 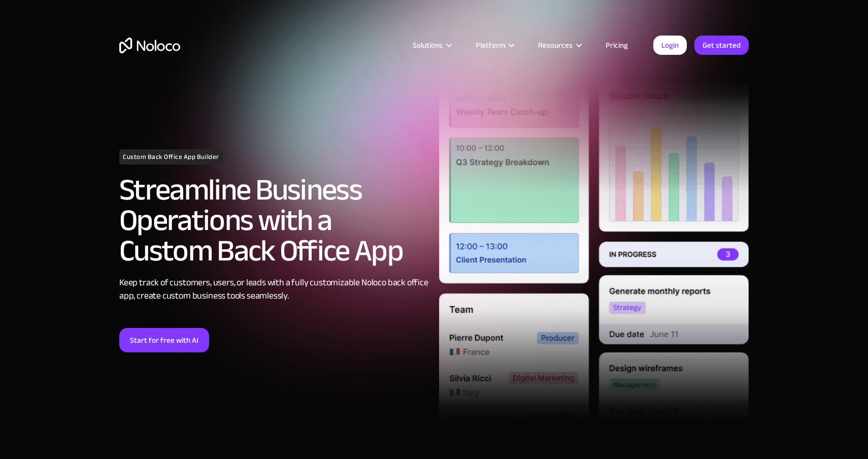 What do you see at coordinates (274, 290) in the screenshot?
I see `div: Keep track of customers, users, or leads with a fully customizable Noloco back office app, create...` at bounding box center [274, 290].